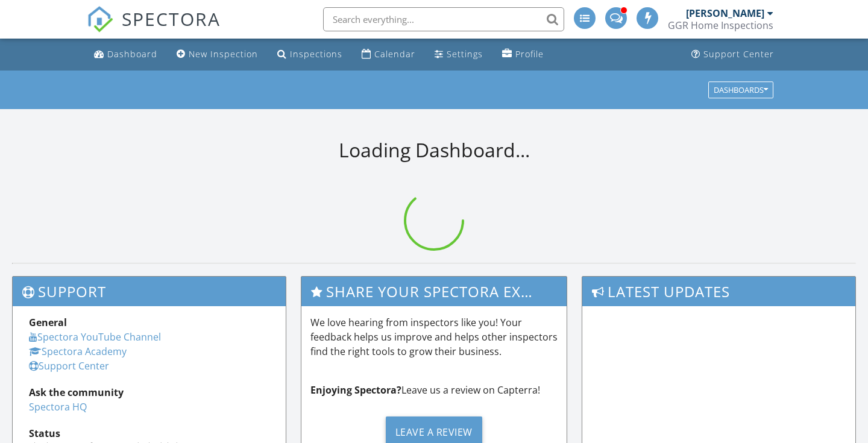 The height and width of the screenshot is (443, 868). Describe the element at coordinates (388, 54) in the screenshot. I see `a: Calendar` at that location.